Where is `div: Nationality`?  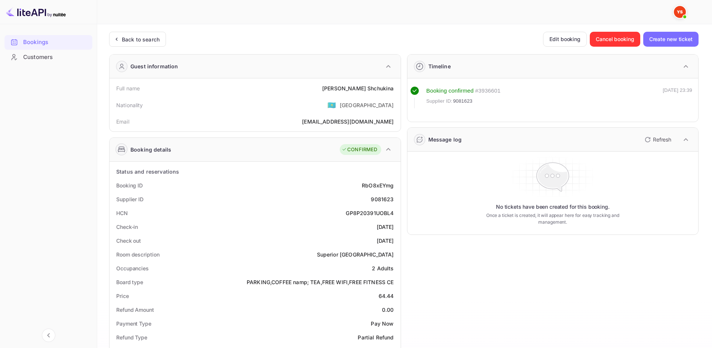 div: Nationality is located at coordinates (130, 105).